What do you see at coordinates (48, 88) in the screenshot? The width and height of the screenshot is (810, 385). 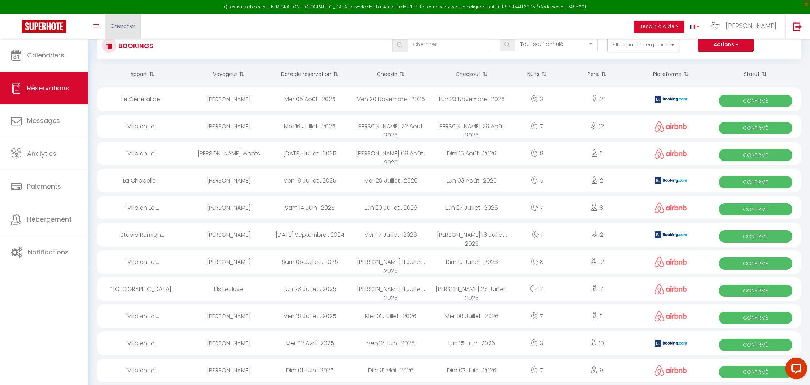 I see `span: Réservations` at bounding box center [48, 88].